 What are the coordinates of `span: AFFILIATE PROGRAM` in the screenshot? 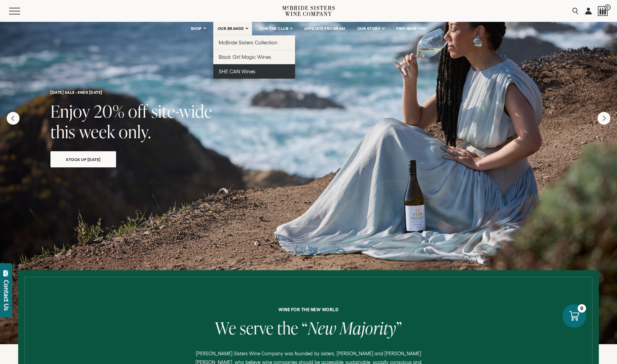 It's located at (325, 29).